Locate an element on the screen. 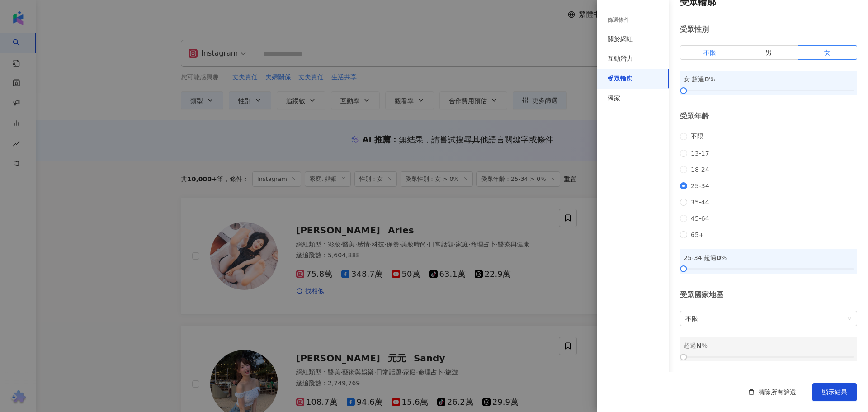 Image resolution: width=868 pixels, height=412 pixels. span: 65+ is located at coordinates (697, 235).